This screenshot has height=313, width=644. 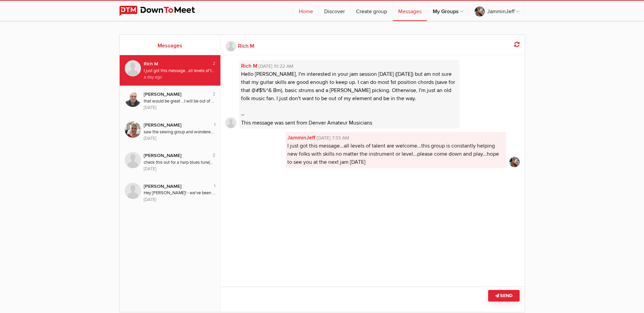 I want to click on img: Rich M, so click(x=133, y=68).